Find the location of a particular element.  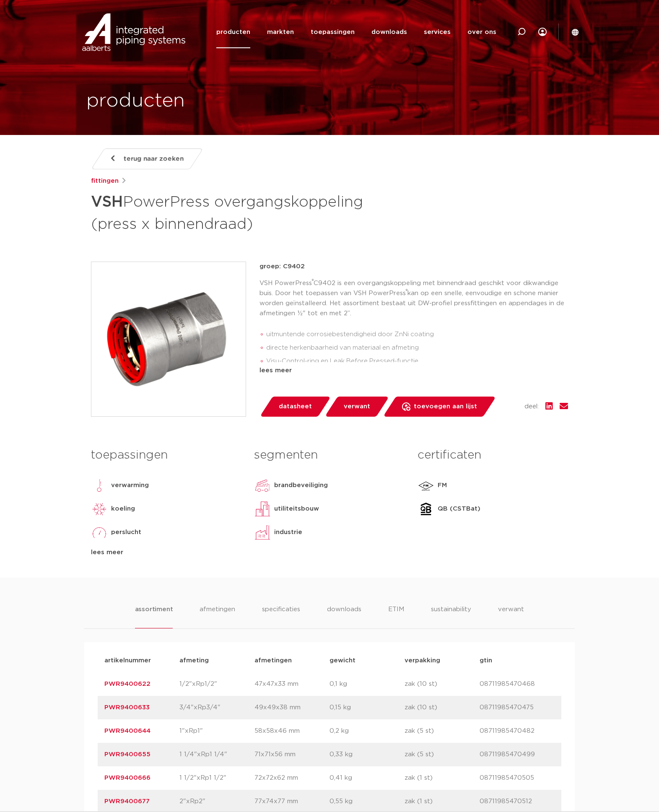

li: Visu-Control-ring en Leak Before Pressed-functie is located at coordinates (417, 361).